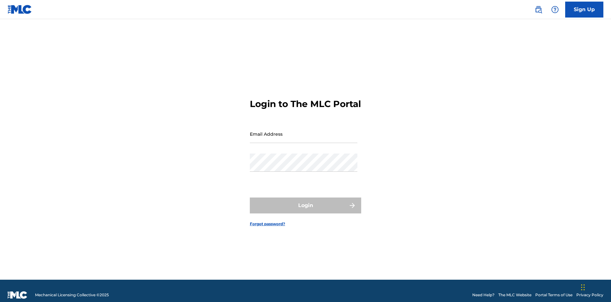 The width and height of the screenshot is (611, 302). Describe the element at coordinates (267, 224) in the screenshot. I see `a: Forgot password?` at that location.